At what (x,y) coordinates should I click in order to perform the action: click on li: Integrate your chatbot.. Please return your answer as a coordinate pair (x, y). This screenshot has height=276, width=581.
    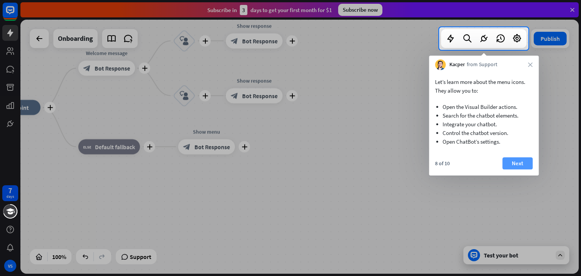
    Looking at the image, I should click on (484, 124).